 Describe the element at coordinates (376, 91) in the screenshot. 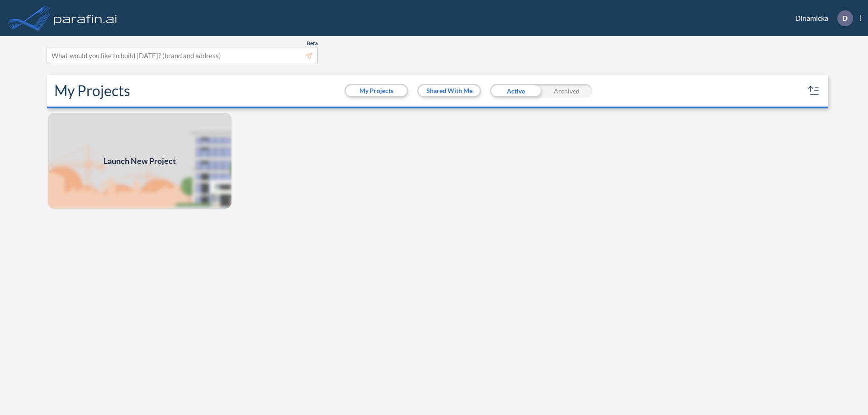

I see `button: My Projects` at that location.